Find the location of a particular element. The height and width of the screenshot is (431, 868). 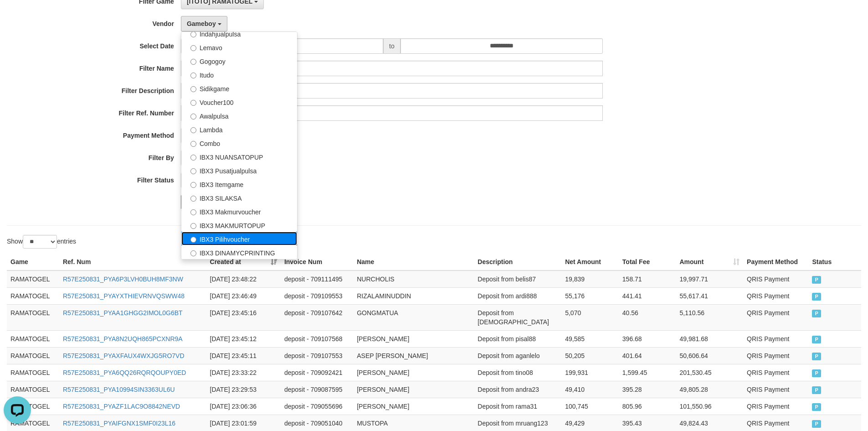

input: IBX3 Makmurvoucher is located at coordinates (193, 212).